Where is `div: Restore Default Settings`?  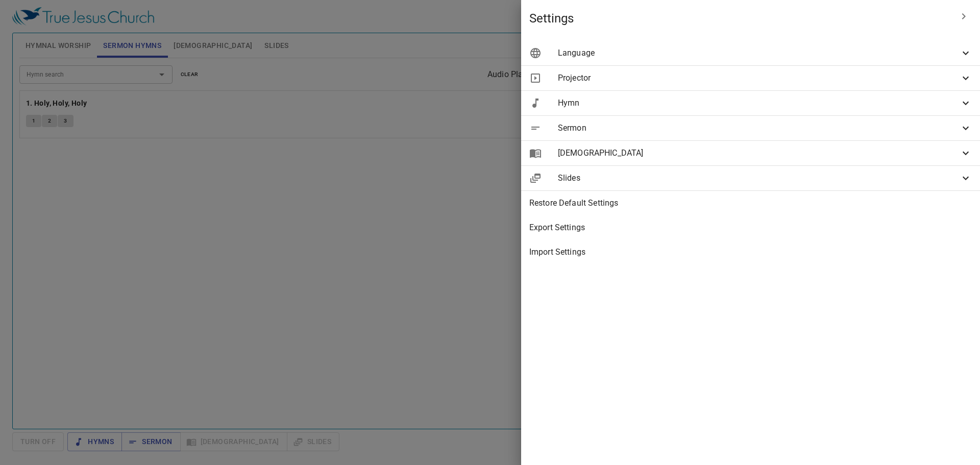 div: Restore Default Settings is located at coordinates (750, 203).